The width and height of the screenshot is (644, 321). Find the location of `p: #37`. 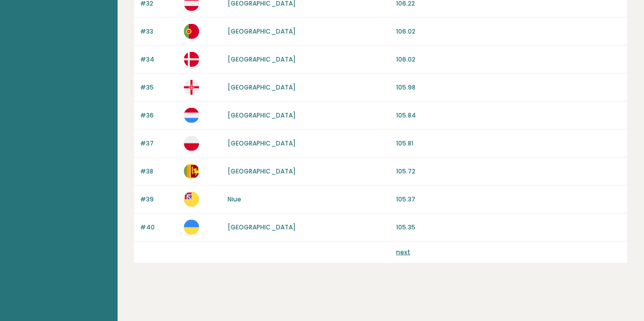

p: #37 is located at coordinates (159, 144).